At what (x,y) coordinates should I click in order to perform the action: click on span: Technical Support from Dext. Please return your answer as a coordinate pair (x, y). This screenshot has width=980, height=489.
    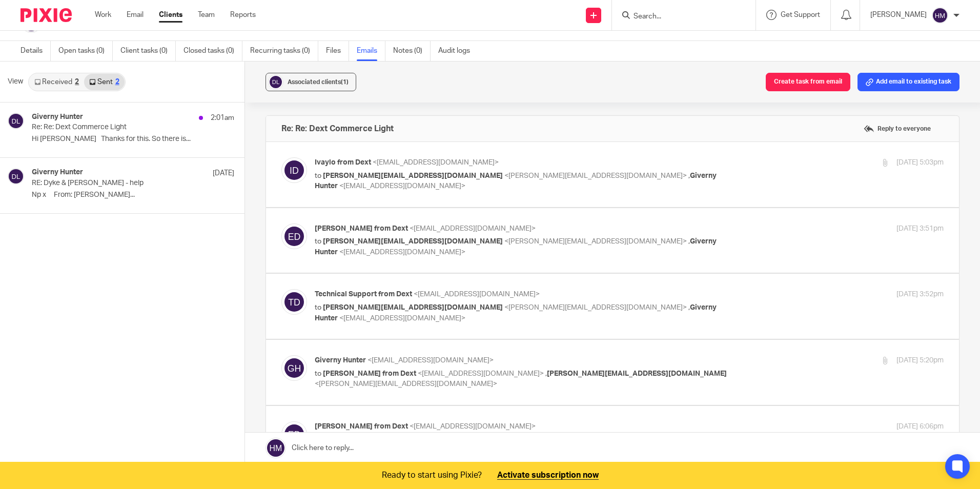
    Looking at the image, I should click on (363, 295).